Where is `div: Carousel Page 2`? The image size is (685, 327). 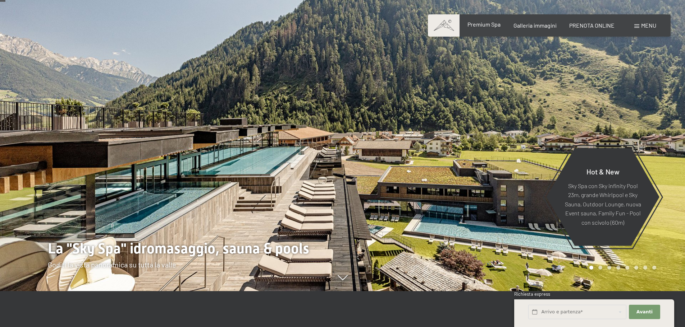
div: Carousel Page 2 is located at coordinates (600, 268).